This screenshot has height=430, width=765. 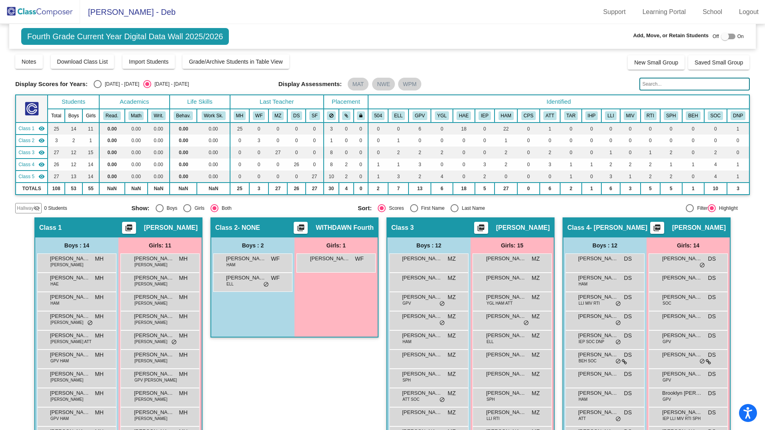 What do you see at coordinates (346, 102) in the screenshot?
I see `th: Placement` at bounding box center [346, 102].